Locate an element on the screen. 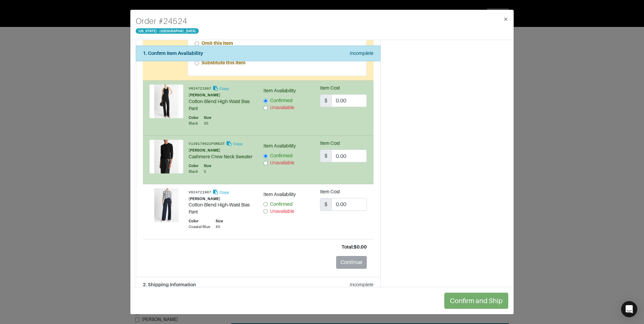  div: Open Intercom Messenger is located at coordinates (630, 309).